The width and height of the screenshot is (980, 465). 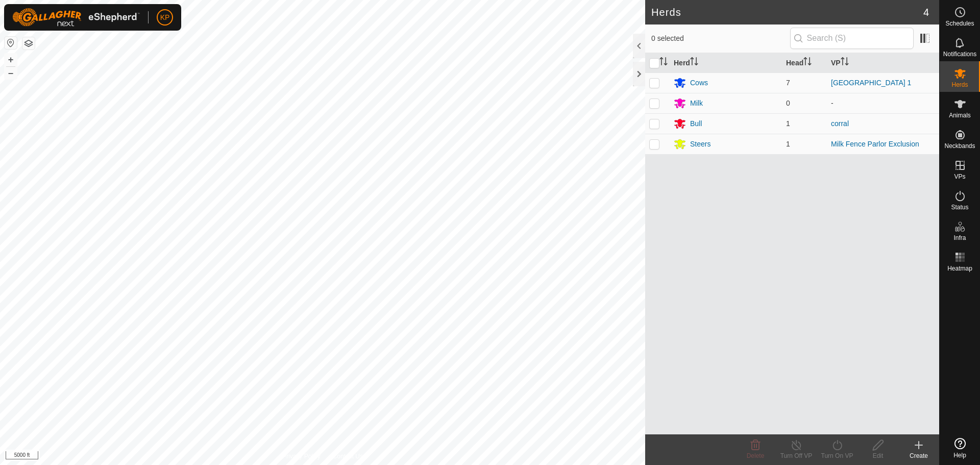 What do you see at coordinates (875, 144) in the screenshot?
I see `a: Milk Fence Parlor Exclusion` at bounding box center [875, 144].